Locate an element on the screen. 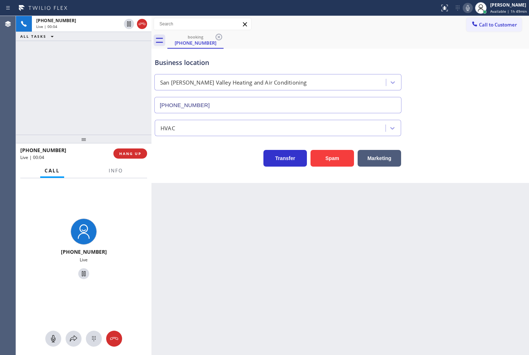 Image resolution: width=529 pixels, height=355 pixels. button: Open directory is located at coordinates (74, 338).